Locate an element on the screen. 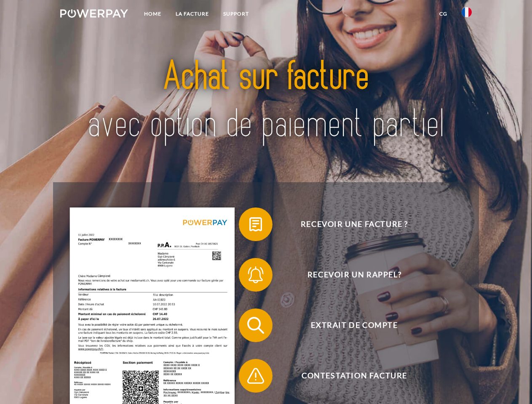 Image resolution: width=532 pixels, height=404 pixels. button: Extrait de compte is located at coordinates (348, 325).